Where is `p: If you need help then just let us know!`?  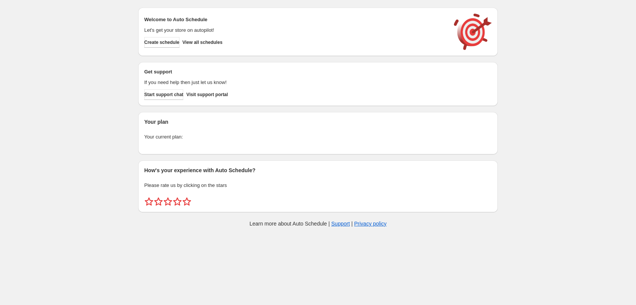 p: If you need help then just let us know! is located at coordinates (295, 83).